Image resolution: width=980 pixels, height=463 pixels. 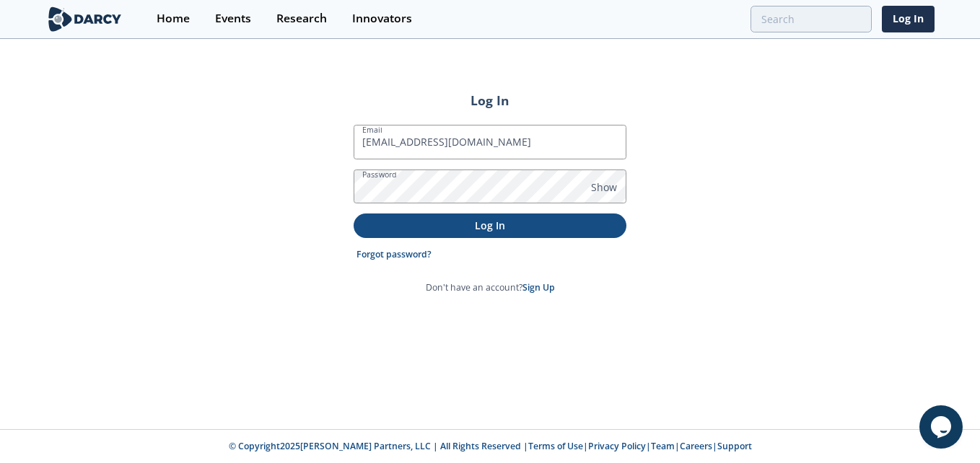 What do you see at coordinates (735, 446) in the screenshot?
I see `a: Support` at bounding box center [735, 446].